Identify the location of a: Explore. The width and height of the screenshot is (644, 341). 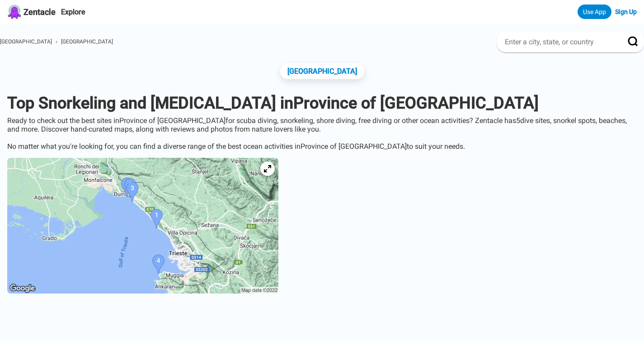
(73, 12).